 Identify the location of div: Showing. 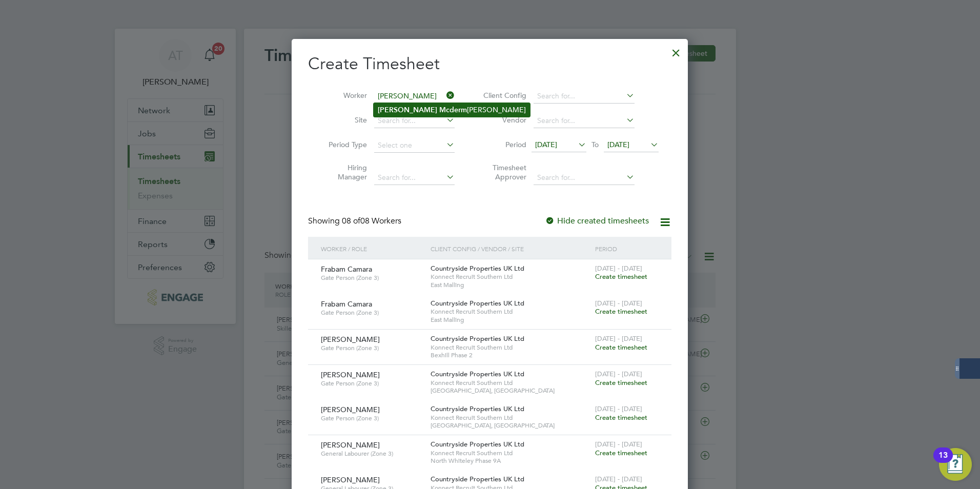
(356, 221).